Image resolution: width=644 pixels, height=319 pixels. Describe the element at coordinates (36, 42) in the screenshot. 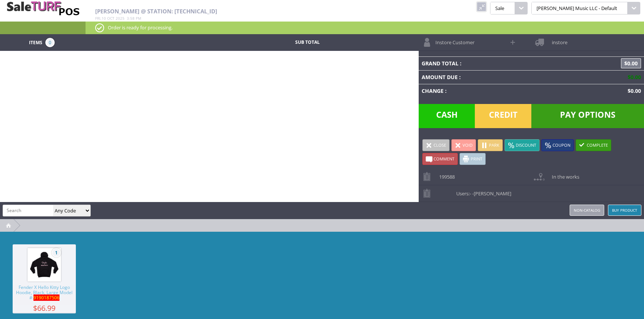

I see `span: Items` at that location.